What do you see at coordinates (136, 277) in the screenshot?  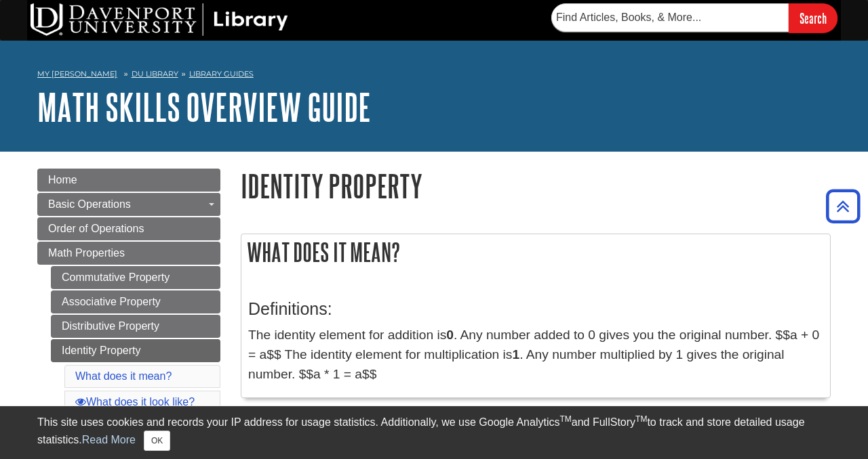 I see `a: Commutative Property` at bounding box center [136, 277].